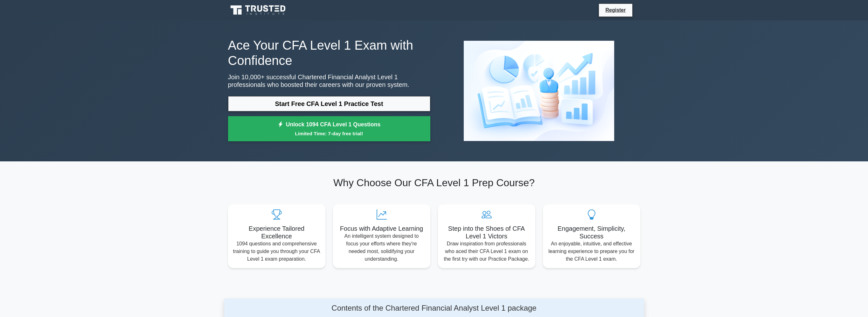 The image size is (868, 317). What do you see at coordinates (329, 81) in the screenshot?
I see `p: Join 10,000+ successful Chartered Financial Analyst Level 1 professionals who boosted their caree...` at bounding box center [329, 81].